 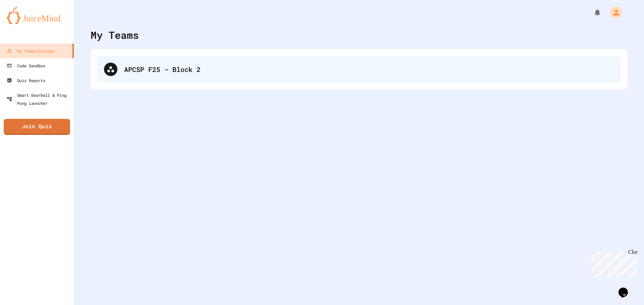 I want to click on div: My Teams/Classes, so click(x=30, y=51).